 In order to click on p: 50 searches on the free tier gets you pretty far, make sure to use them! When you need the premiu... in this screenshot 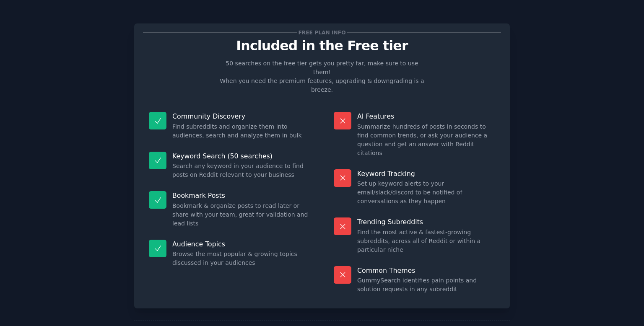, I will do `click(322, 77)`.